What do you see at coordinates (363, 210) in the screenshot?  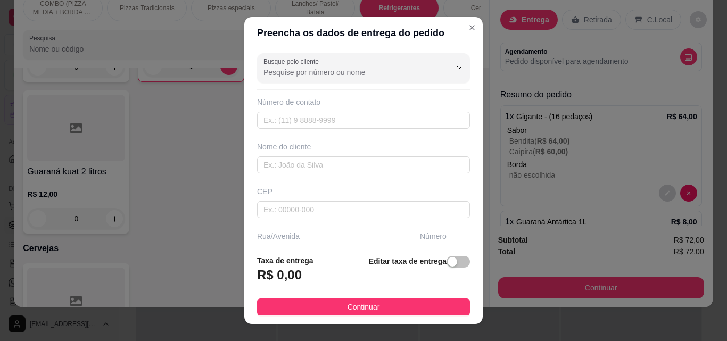 I see `input: Ex.: 00000-000` at bounding box center [363, 210].